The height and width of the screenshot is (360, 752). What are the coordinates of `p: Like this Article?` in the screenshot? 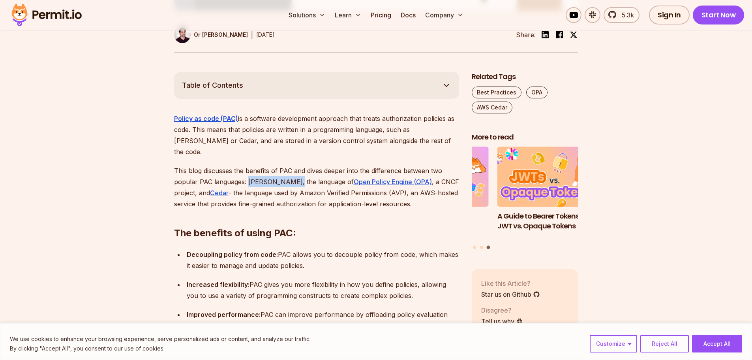 It's located at (511, 283).